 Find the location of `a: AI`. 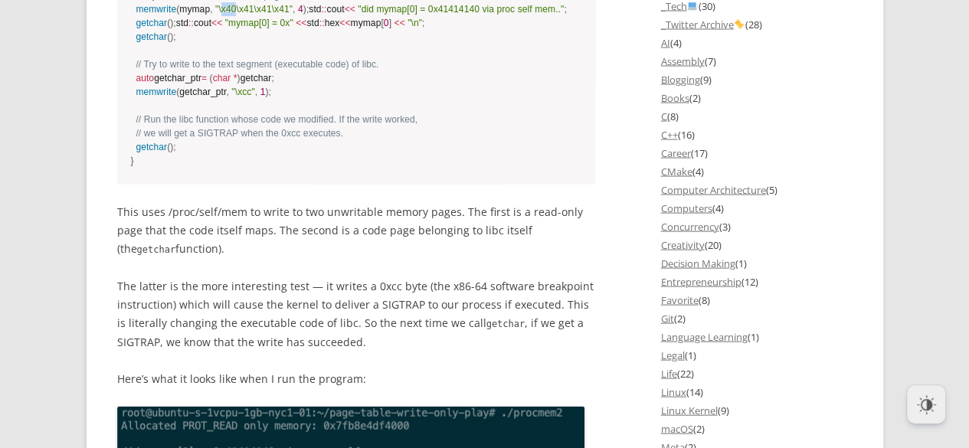

a: AI is located at coordinates (666, 43).